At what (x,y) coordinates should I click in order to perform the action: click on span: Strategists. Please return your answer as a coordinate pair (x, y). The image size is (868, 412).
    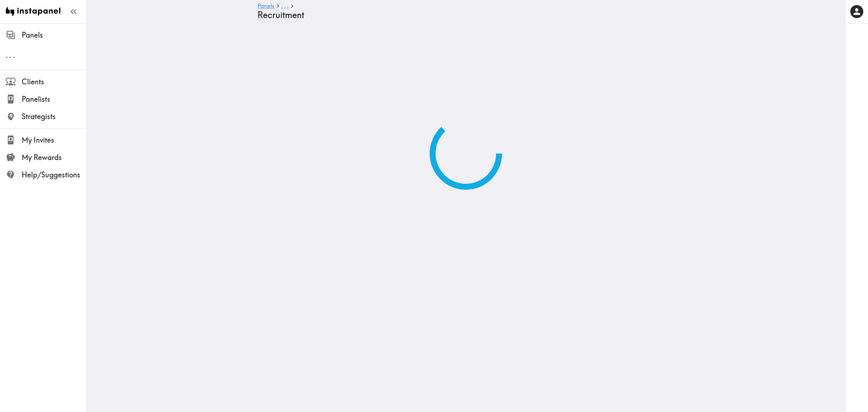
    Looking at the image, I should click on (54, 117).